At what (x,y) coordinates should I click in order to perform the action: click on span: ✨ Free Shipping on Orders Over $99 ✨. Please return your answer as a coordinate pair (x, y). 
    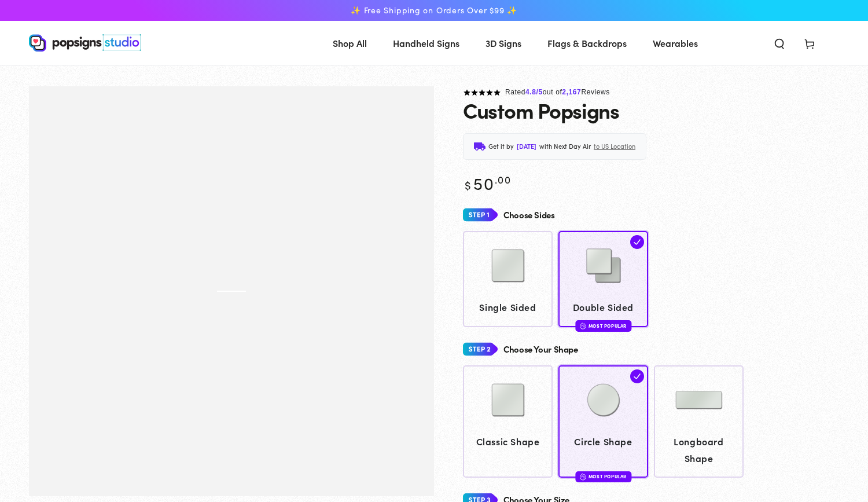
    Looking at the image, I should click on (434, 10).